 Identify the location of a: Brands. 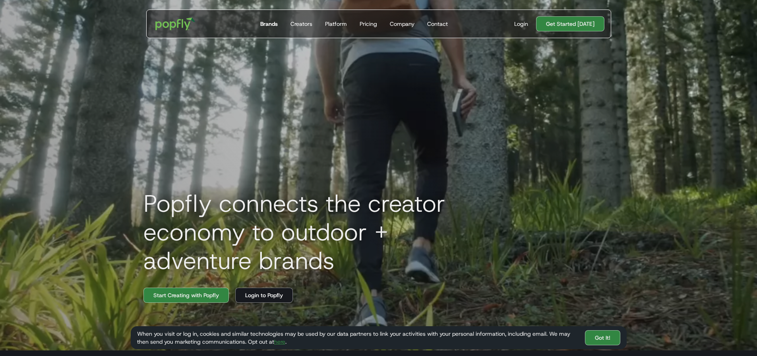
(269, 24).